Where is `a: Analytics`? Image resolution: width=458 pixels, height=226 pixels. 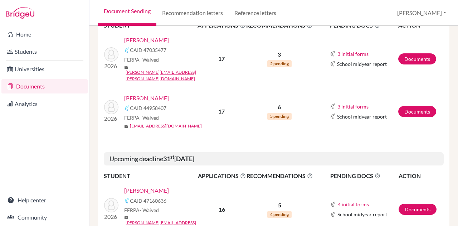 a: Analytics is located at coordinates (44, 104).